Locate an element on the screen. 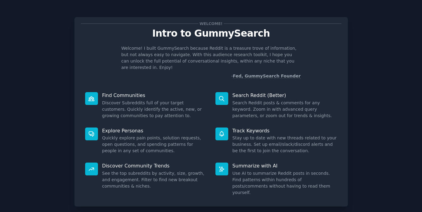 The image size is (422, 212). p: Discover Community Trends is located at coordinates (154, 166).